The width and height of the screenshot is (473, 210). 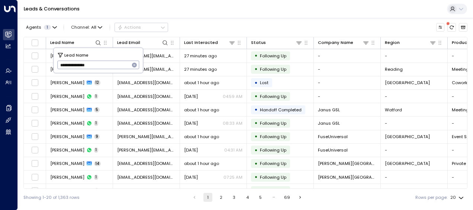 I want to click on button: page 1, so click(x=208, y=197).